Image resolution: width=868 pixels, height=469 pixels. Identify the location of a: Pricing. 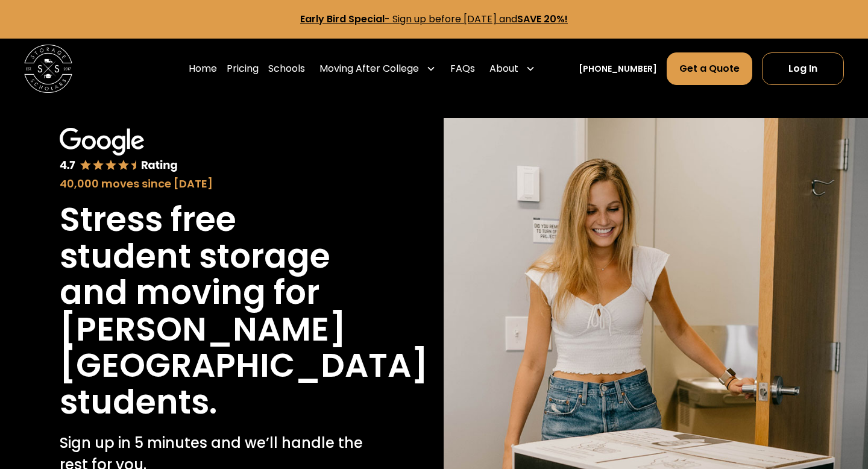
(242, 69).